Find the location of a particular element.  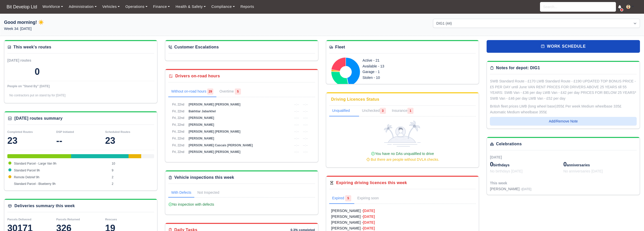

a: Without on-road hours is located at coordinates (192, 92).